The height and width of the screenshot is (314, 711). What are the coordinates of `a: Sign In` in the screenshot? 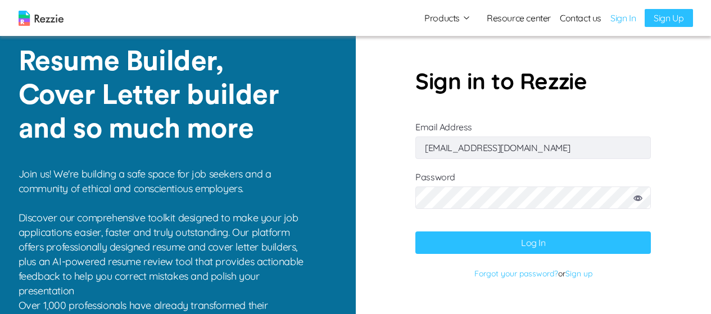 It's located at (623, 18).